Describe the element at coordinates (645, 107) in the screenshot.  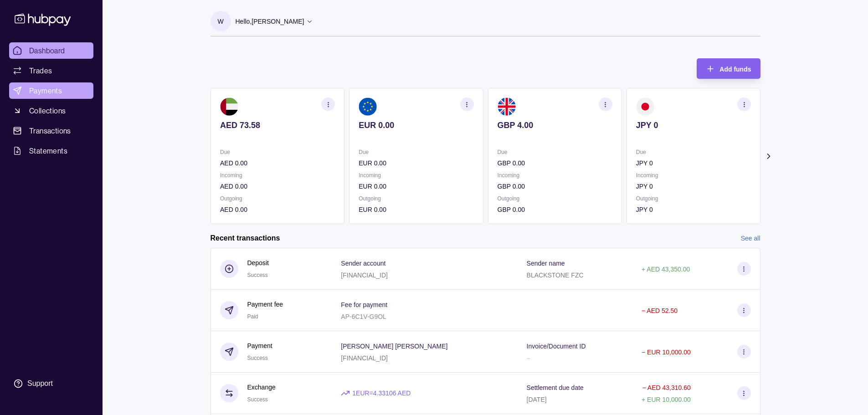
I see `img: jp` at that location.